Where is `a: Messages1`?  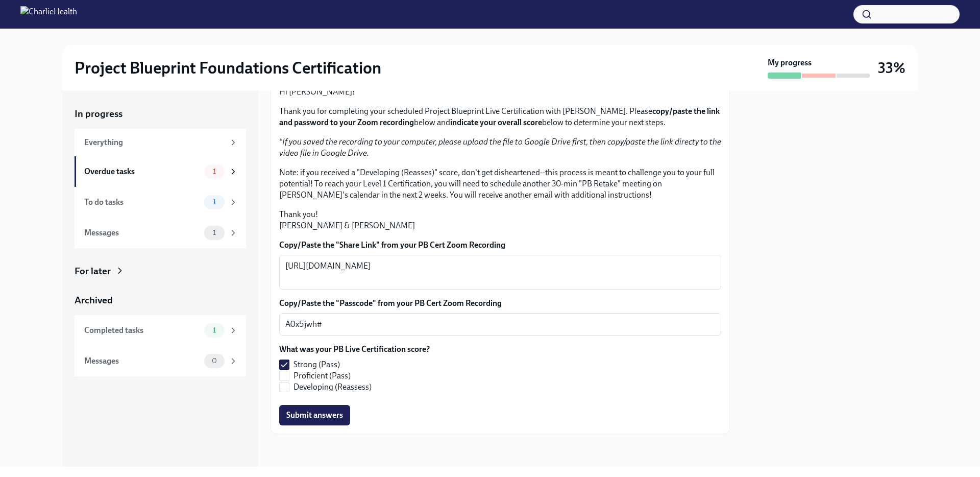 a: Messages1 is located at coordinates (160, 233).